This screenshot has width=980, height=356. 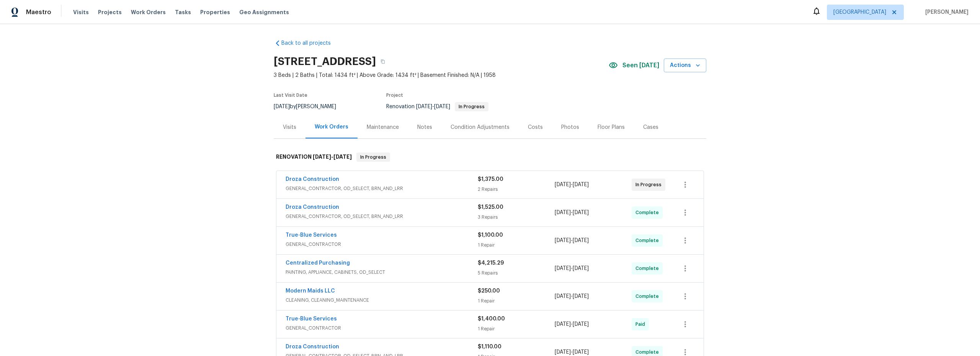 What do you see at coordinates (490, 179) in the screenshot?
I see `span: $1,375.00` at bounding box center [490, 179].